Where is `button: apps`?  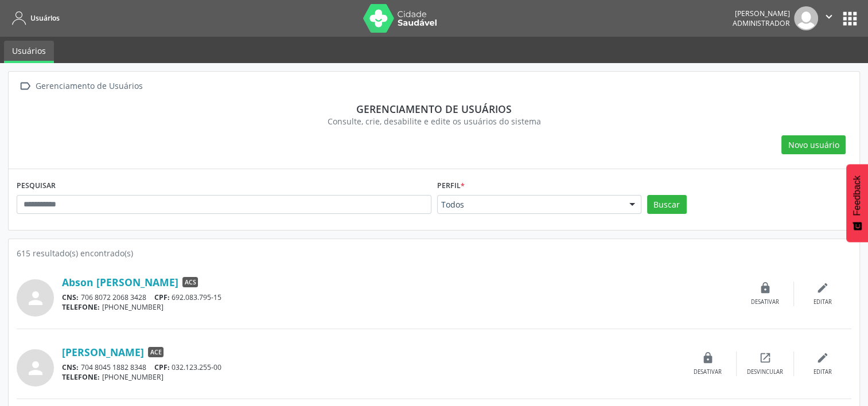 button: apps is located at coordinates (850, 18).